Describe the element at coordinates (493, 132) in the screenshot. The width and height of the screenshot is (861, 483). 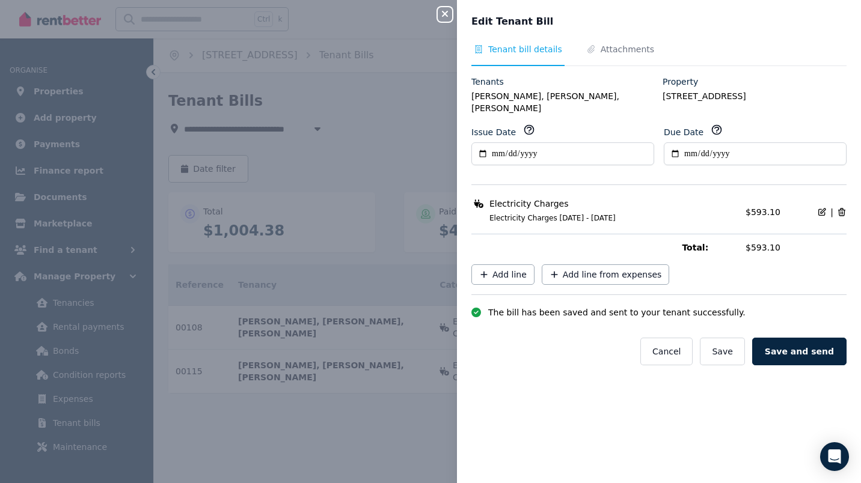
I see `label: Issue Date` at that location.